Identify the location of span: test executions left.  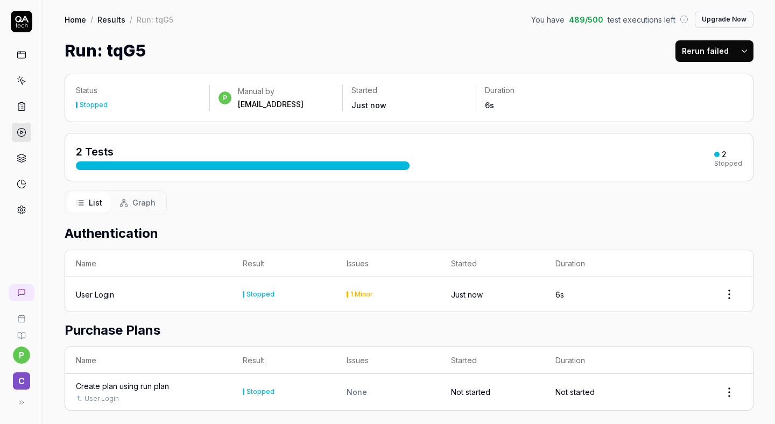
(642, 19).